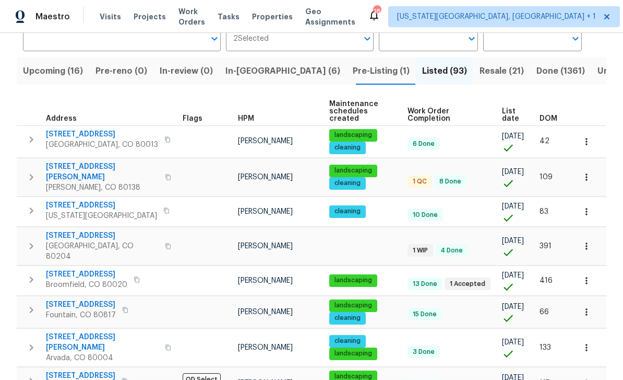 The width and height of the screenshot is (623, 380). What do you see at coordinates (544, 211) in the screenshot?
I see `span: 83` at bounding box center [544, 211].